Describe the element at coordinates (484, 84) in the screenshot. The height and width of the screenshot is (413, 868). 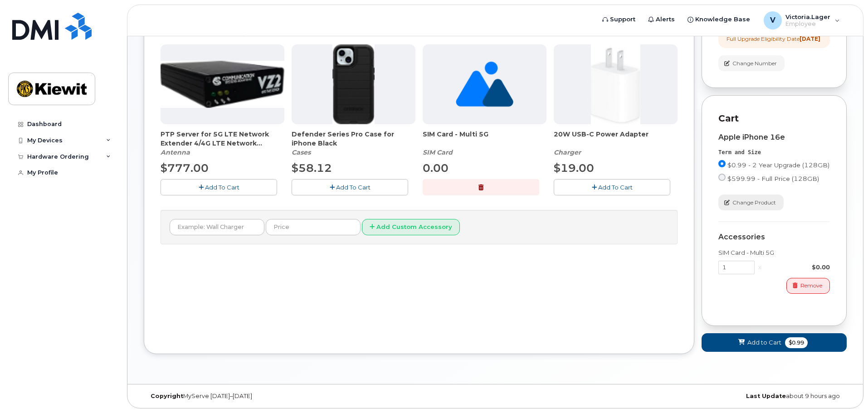
I see `img: no_image_found-2caef05468ed5679b831cfe6fc140e25e0c280774317ffc20a367ab7fd17291e.png` at that location.